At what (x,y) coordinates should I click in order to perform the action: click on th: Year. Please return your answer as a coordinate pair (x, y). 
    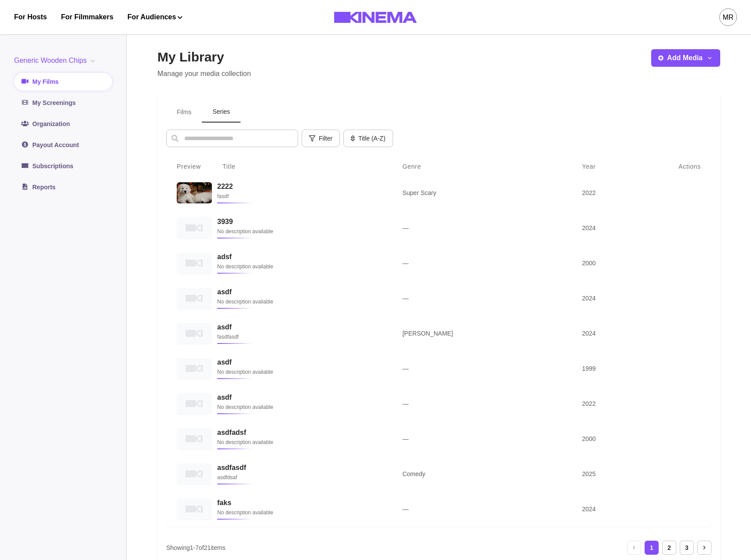
    Looking at the image, I should click on (615, 166).